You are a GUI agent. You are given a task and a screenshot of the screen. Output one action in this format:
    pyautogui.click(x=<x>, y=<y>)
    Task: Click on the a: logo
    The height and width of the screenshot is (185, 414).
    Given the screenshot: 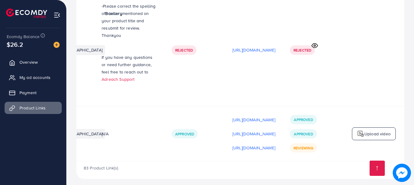 What is the action you would take?
    pyautogui.click(x=26, y=13)
    